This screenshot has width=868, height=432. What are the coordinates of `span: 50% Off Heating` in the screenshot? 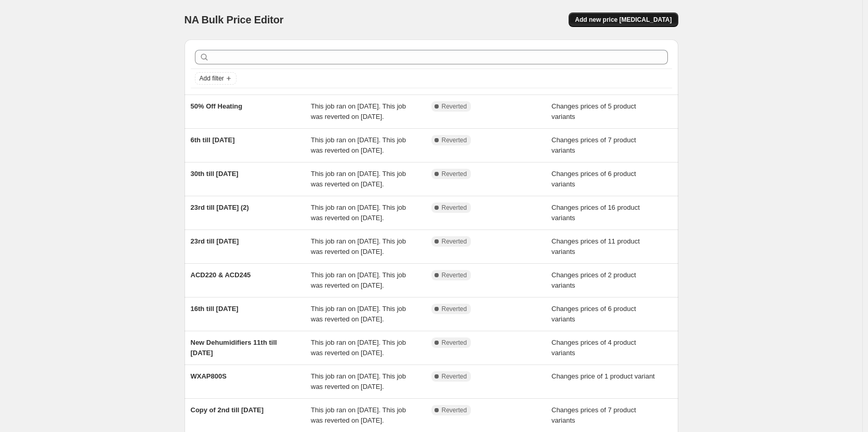 It's located at (217, 106).